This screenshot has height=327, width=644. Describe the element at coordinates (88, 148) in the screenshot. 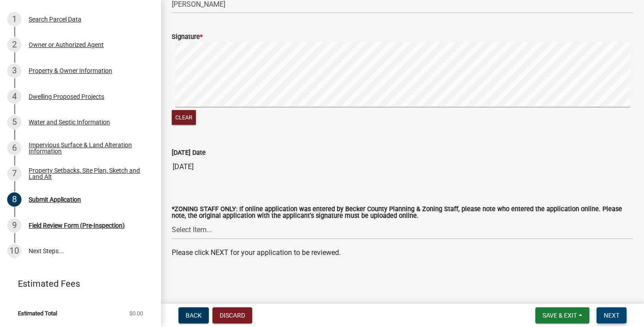

I see `div: Impervious Surface & Land Alteration Information` at that location.